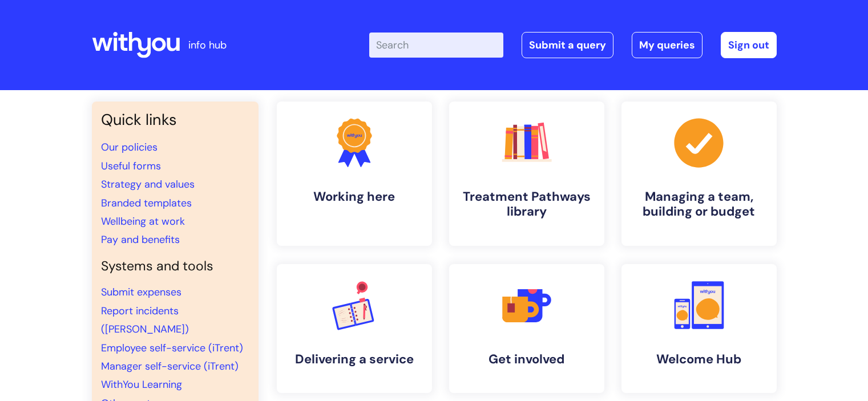 This screenshot has width=868, height=401. Describe the element at coordinates (148, 185) in the screenshot. I see `a: Strategy and values` at that location.